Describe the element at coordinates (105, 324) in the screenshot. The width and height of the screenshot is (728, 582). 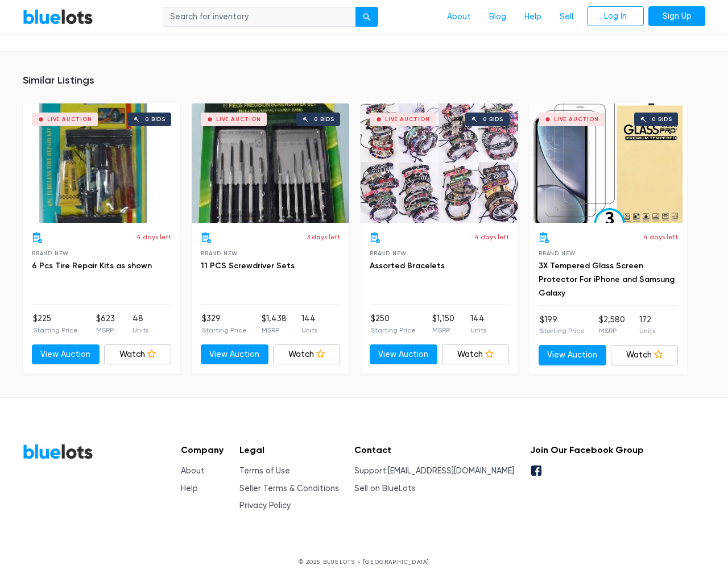
I see `li: $623` at that location.